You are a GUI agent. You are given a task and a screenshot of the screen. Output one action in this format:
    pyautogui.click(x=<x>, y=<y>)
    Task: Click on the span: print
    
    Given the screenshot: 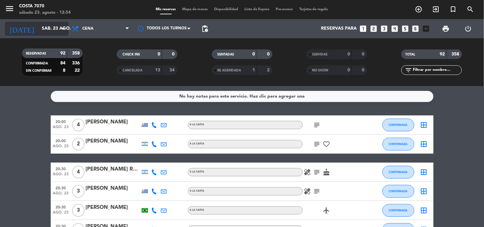 What is the action you would take?
    pyautogui.click(x=446, y=29)
    